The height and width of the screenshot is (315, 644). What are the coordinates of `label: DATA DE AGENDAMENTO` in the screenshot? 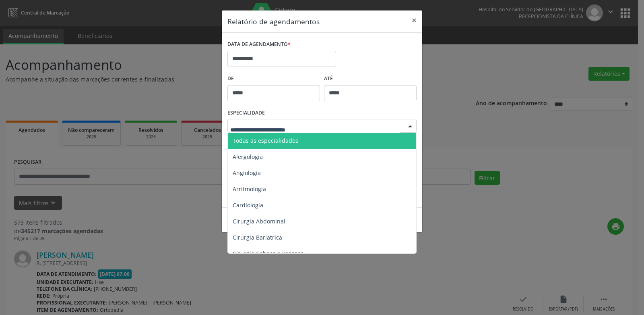 It's located at (259, 44).